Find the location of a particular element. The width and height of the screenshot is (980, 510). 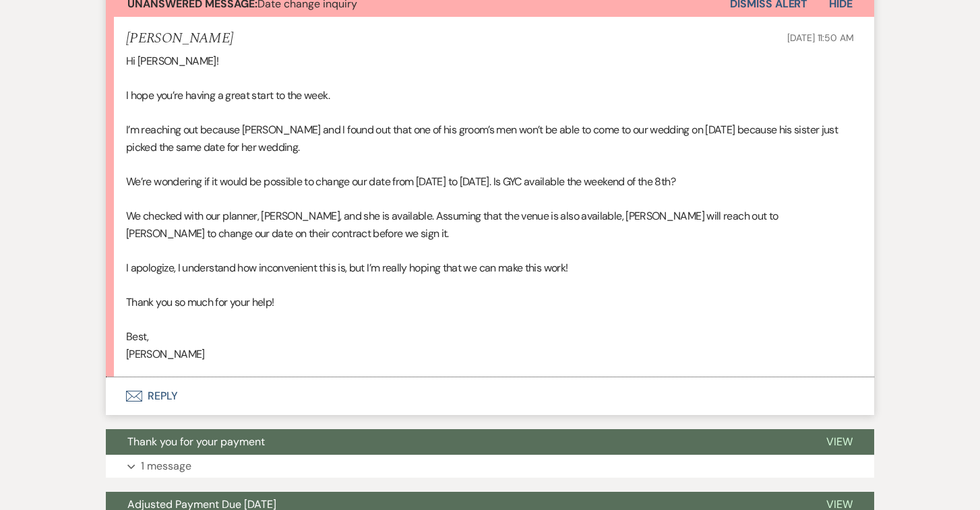

p: 1 message is located at coordinates (166, 466).